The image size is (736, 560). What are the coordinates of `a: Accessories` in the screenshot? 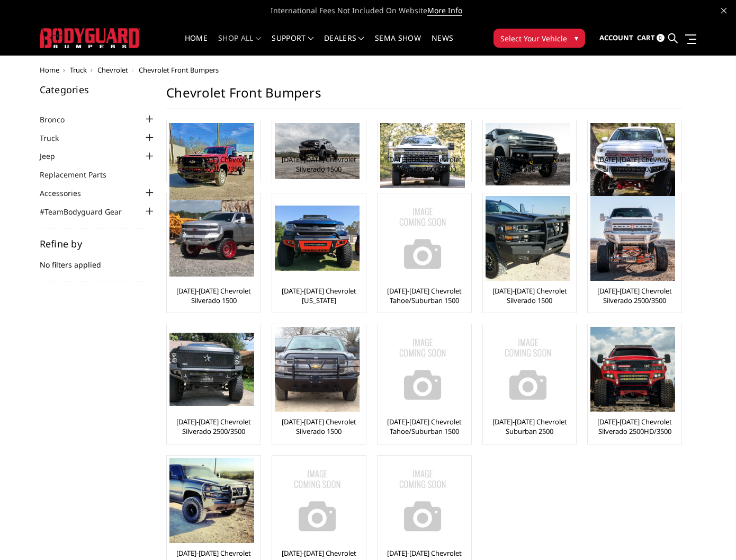 It's located at (67, 193).